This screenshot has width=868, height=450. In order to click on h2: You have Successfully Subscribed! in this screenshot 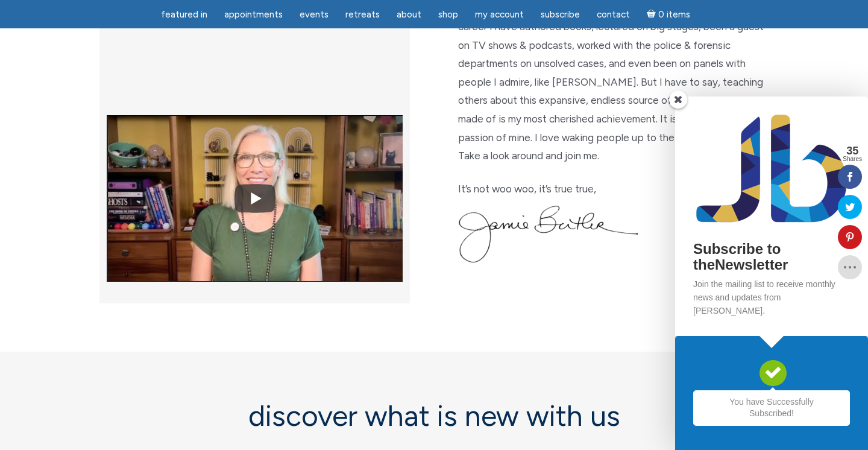, I will do `click(772, 408)`.